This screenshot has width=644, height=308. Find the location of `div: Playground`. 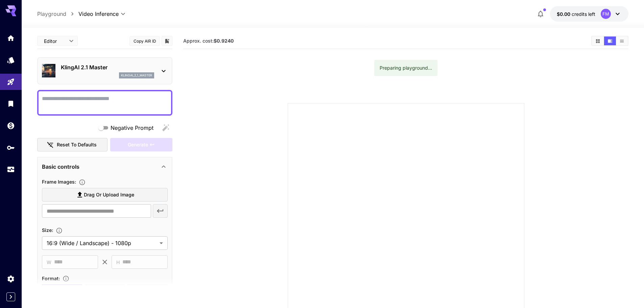

div: Playground is located at coordinates (11, 82).